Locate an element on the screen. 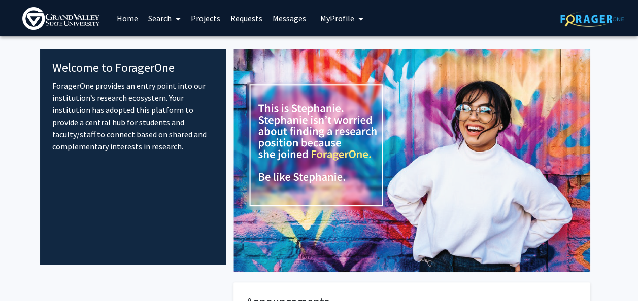 The height and width of the screenshot is (301, 638). span: My Profile is located at coordinates (337, 18).